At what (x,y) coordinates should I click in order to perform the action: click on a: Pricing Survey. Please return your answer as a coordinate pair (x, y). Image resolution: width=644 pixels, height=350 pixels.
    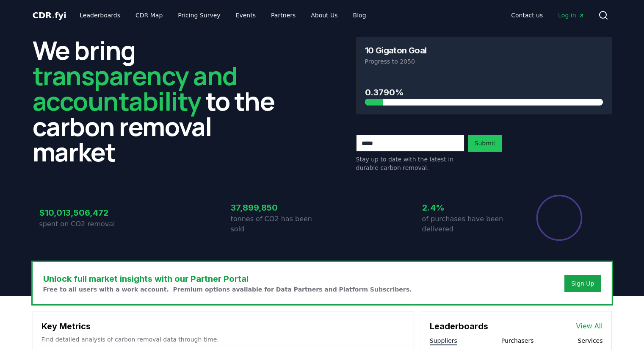
    Looking at the image, I should click on (199, 16).